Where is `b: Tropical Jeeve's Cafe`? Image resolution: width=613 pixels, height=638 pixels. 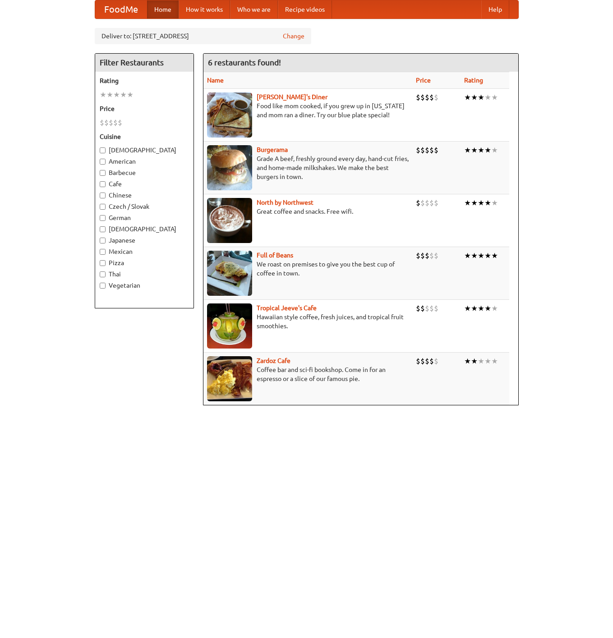 b: Tropical Jeeve's Cafe is located at coordinates (287, 308).